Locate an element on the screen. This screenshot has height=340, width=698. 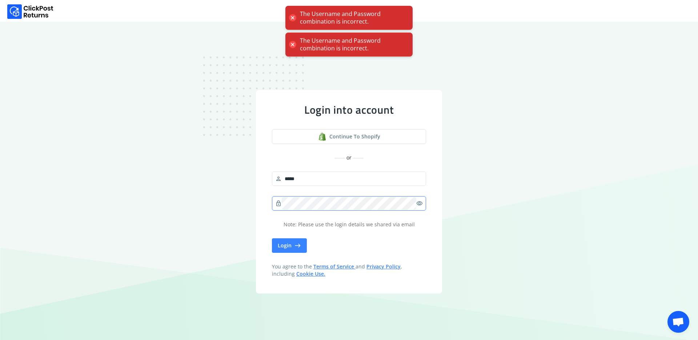
img: Logo is located at coordinates (30, 12).